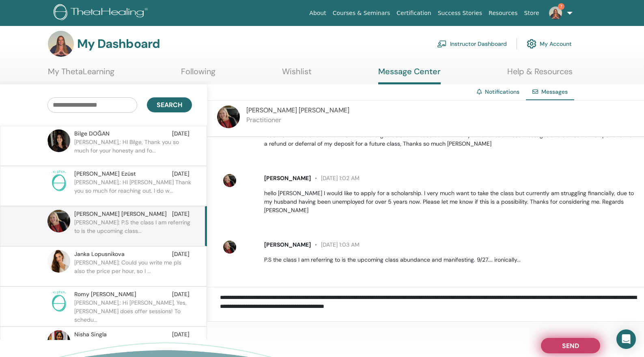 This screenshot has height=357, width=644. What do you see at coordinates (81, 74) in the screenshot?
I see `a: My ThetaLearning` at bounding box center [81, 74].